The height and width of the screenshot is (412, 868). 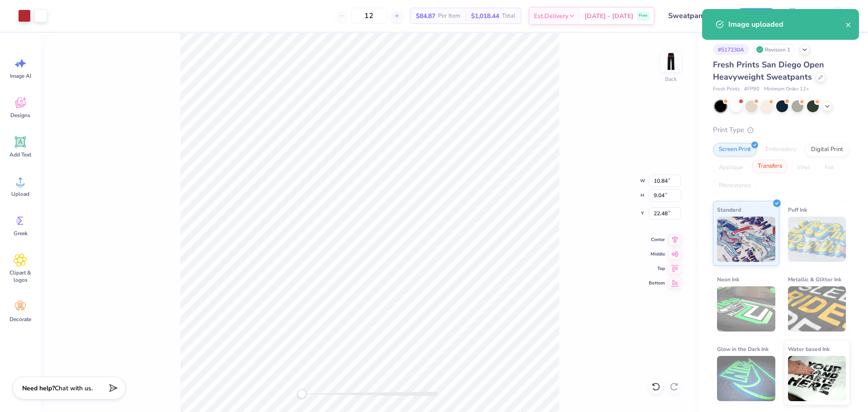 I want to click on div: Image uploaded, so click(x=786, y=25).